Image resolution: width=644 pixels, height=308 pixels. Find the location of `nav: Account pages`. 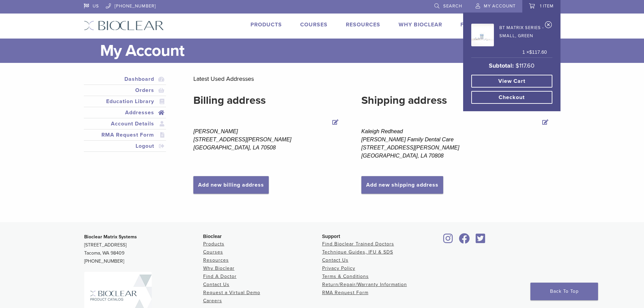

nav: Account pages is located at coordinates (125, 117).